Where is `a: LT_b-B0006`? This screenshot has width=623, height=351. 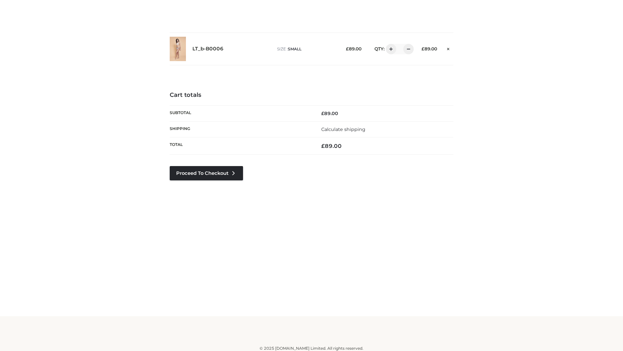 a: LT_b-B0006 is located at coordinates (208, 49).